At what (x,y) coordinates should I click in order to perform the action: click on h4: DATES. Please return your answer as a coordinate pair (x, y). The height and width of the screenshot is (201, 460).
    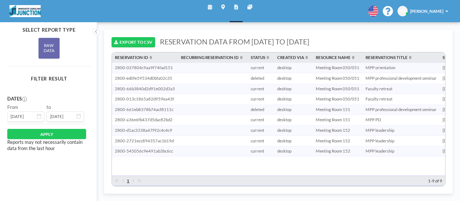
    Looking at the image, I should click on (15, 99).